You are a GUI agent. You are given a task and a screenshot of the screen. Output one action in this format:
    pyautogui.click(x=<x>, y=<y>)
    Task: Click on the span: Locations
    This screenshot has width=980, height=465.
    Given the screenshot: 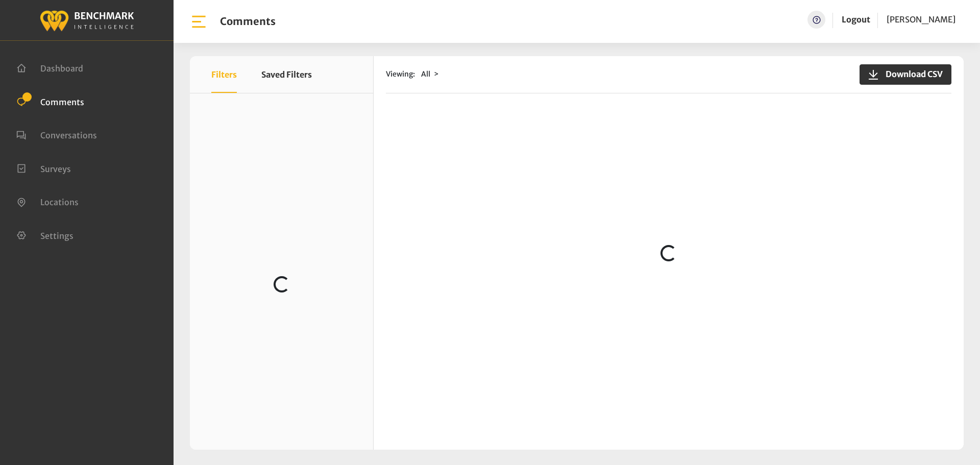 What is the action you would take?
    pyautogui.click(x=60, y=202)
    